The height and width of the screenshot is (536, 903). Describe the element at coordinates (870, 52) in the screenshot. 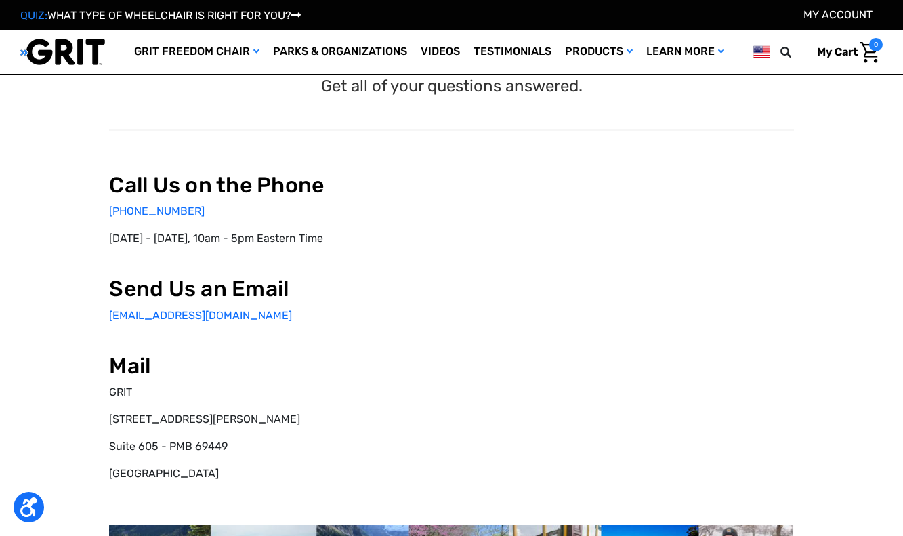

I see `img: Cart` at that location.